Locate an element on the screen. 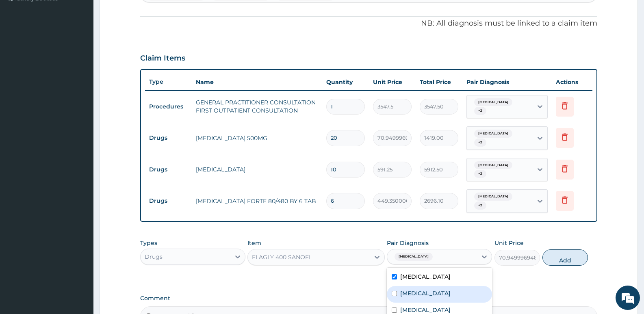  label: Pair Diagnosis is located at coordinates (408, 243).